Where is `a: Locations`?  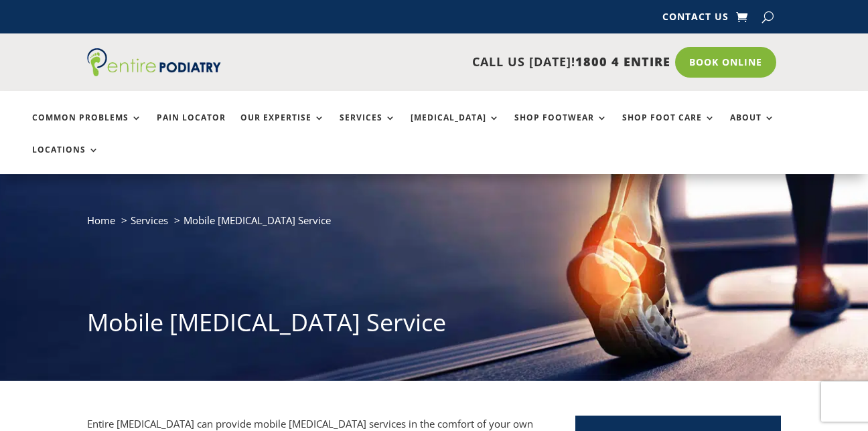 a: Locations is located at coordinates (66, 159).